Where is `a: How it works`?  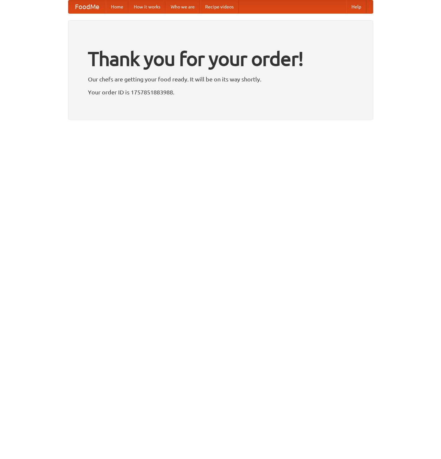 a: How it works is located at coordinates (147, 7).